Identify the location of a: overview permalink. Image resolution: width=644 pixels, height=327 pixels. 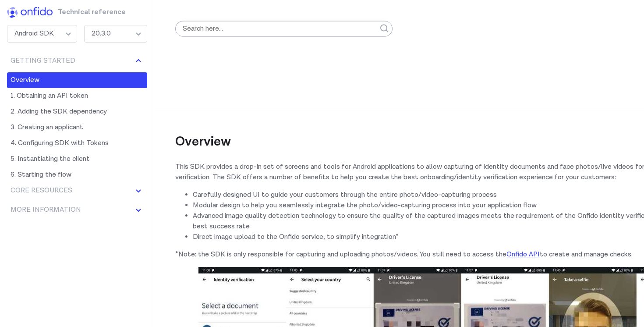
(237, 142).